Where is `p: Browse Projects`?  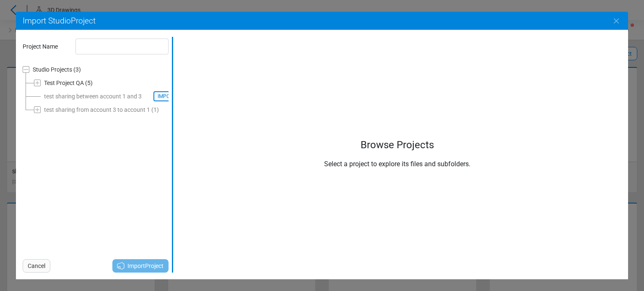 p: Browse Projects is located at coordinates (397, 148).